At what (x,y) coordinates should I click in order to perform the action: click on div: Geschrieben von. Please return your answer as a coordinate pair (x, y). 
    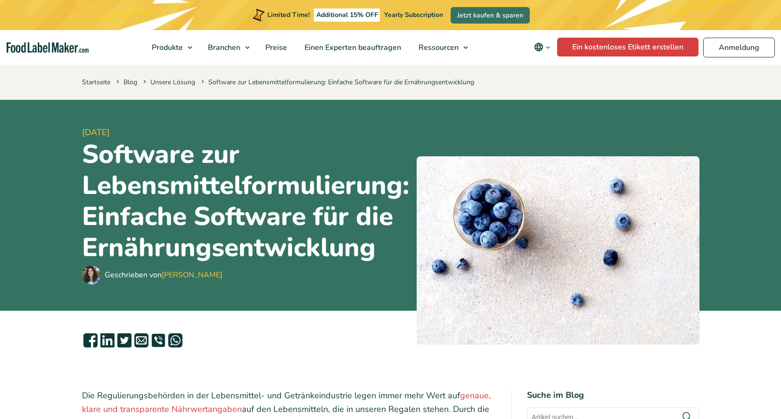
    Looking at the image, I should click on (163, 275).